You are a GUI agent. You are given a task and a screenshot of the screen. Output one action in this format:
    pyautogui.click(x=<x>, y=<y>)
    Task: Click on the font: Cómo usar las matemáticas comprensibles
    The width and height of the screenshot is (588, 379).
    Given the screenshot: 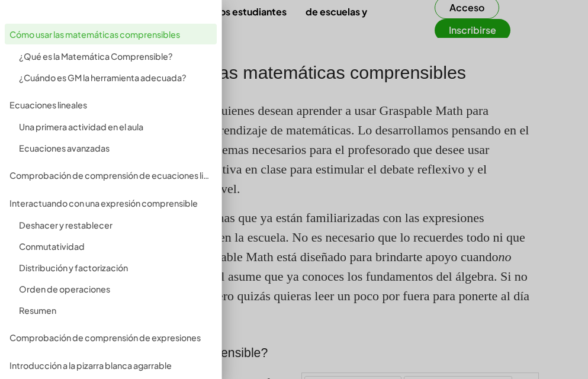 What is the action you would take?
    pyautogui.click(x=95, y=34)
    